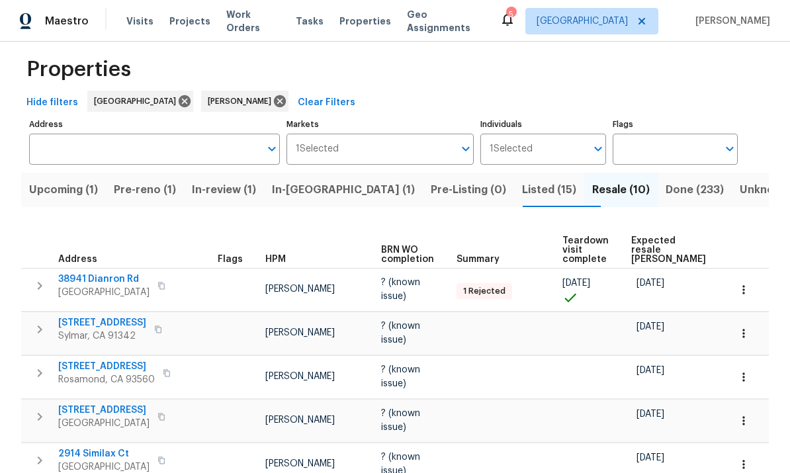  Describe the element at coordinates (52, 103) in the screenshot. I see `button: Hide filters` at that location.